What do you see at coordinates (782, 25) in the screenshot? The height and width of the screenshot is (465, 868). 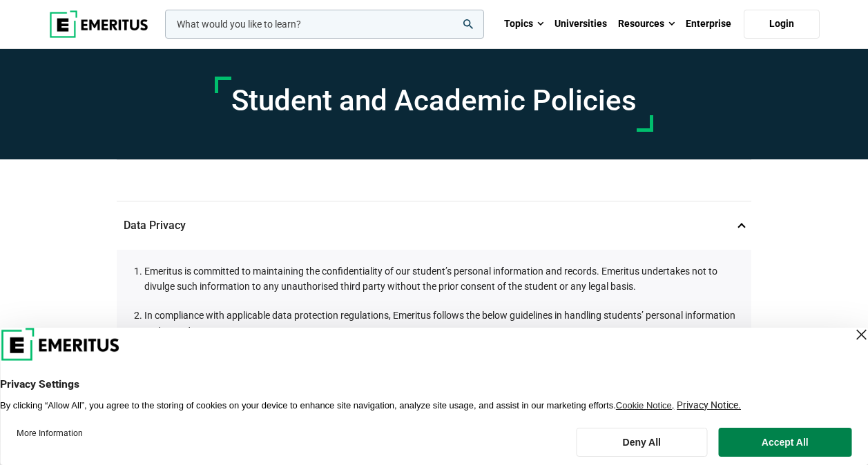 I see `a: Login` at bounding box center [782, 25].